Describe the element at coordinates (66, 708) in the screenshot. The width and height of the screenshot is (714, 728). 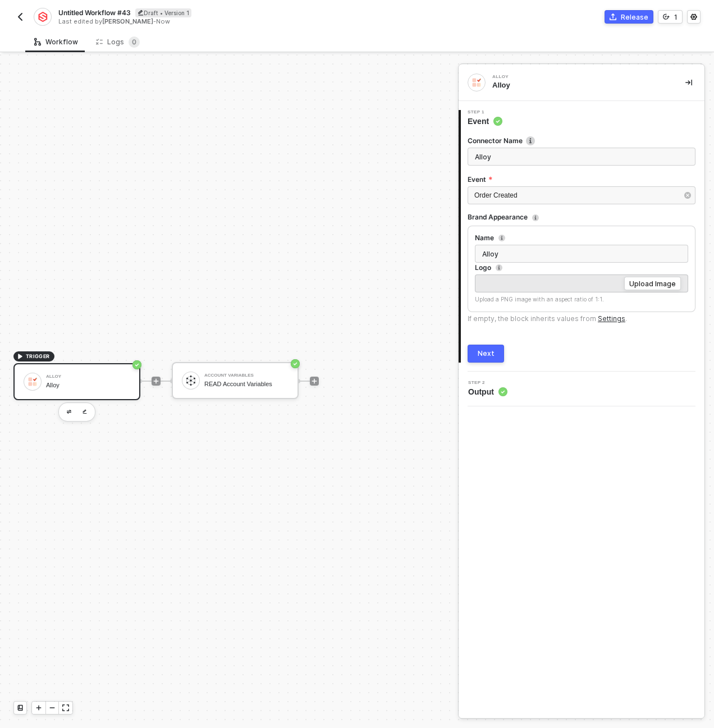
I see `span: icon-expand` at that location.